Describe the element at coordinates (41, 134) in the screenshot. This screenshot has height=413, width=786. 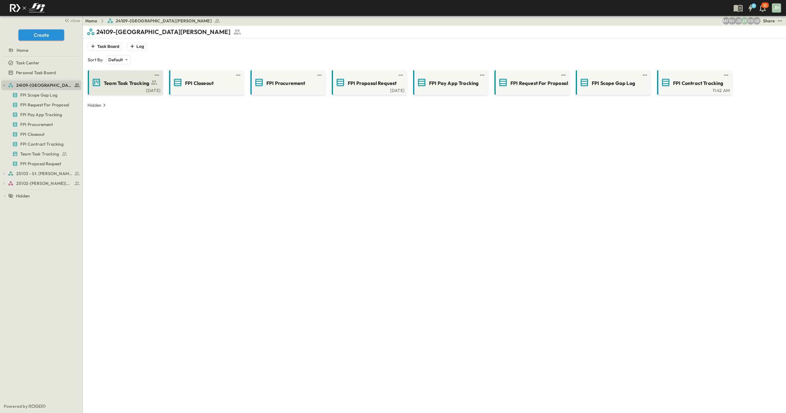
I see `div: FPI Closeouttest` at that location.